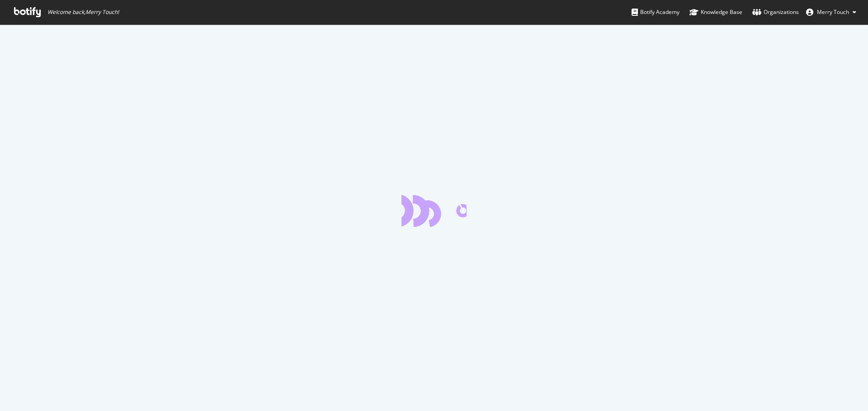 The width and height of the screenshot is (868, 411). I want to click on span: Merry Touch, so click(832, 12).